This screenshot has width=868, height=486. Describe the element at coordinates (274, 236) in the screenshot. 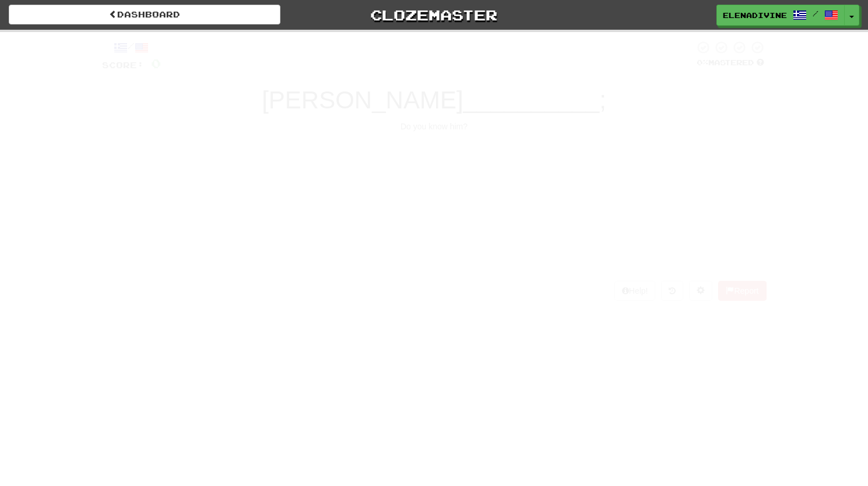

I see `small: 3 .` at that location.